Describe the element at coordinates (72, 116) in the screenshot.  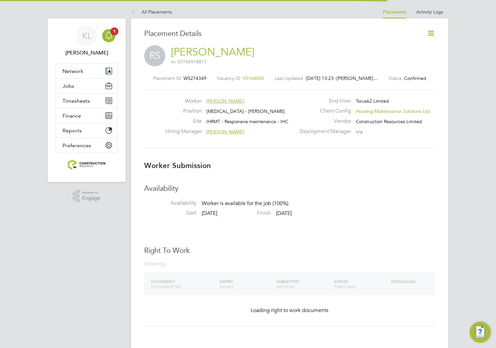
I see `span: Finance` at that location.